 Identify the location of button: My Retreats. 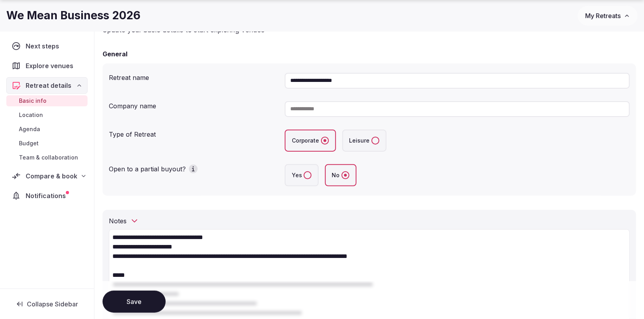
(608, 16).